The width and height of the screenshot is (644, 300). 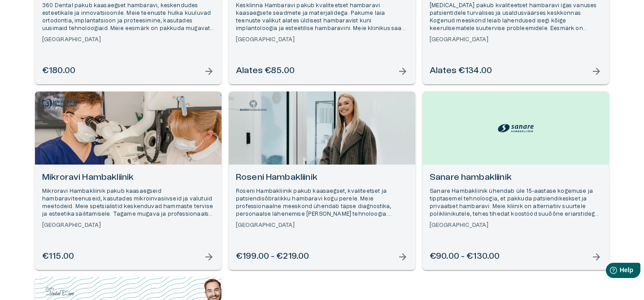 What do you see at coordinates (272, 256) in the screenshot?
I see `h6: €199.00 - €219.00` at bounding box center [272, 256].